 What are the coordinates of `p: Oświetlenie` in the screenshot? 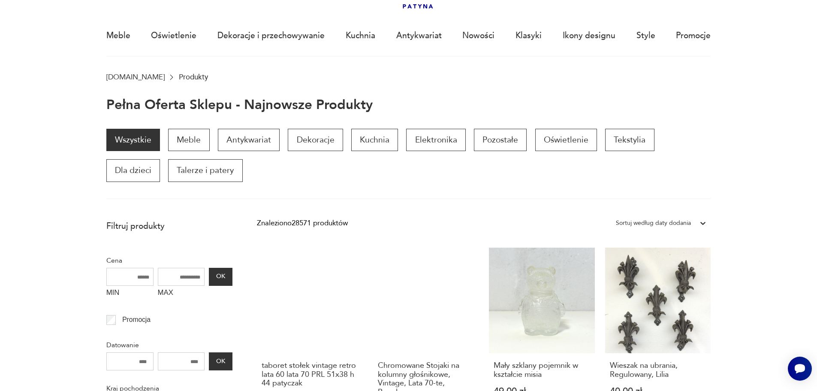 It's located at (566, 140).